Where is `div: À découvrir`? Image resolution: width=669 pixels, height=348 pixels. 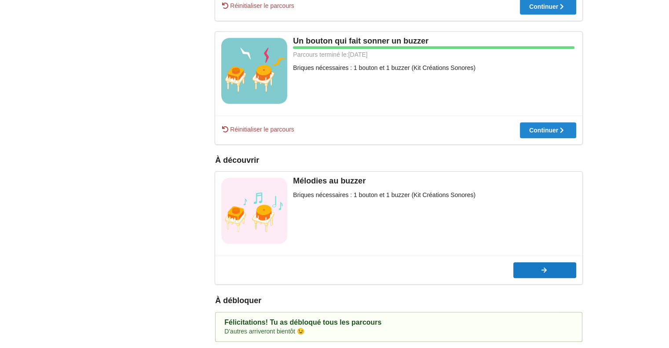 div: À découvrir is located at coordinates (398, 160).